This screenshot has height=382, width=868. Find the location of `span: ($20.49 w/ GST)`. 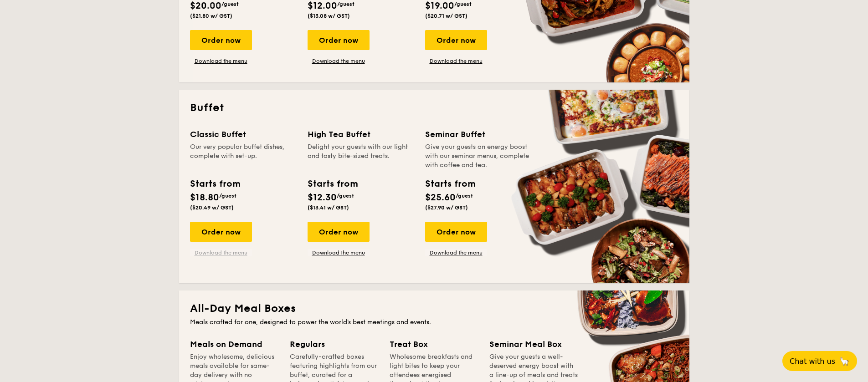

span: ($20.49 w/ GST) is located at coordinates (212, 208).